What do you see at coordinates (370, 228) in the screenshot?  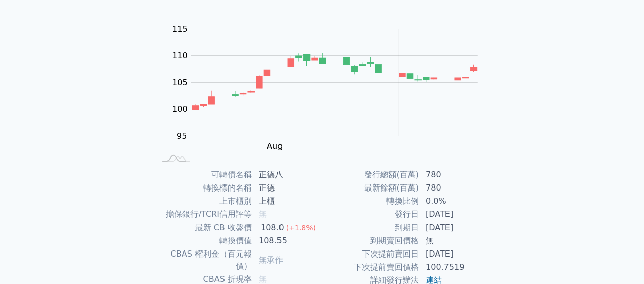 I see `td: 到期日` at bounding box center [370, 228].